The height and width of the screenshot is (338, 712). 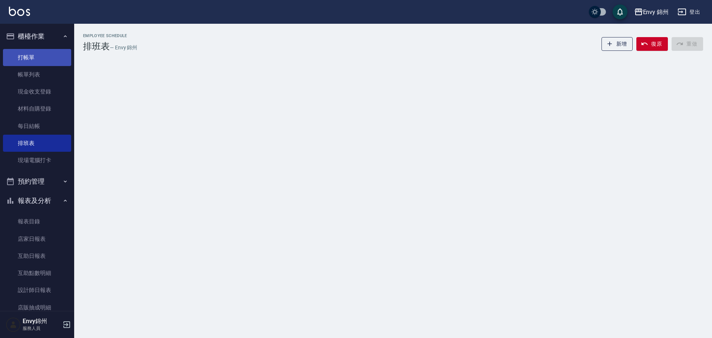 I want to click on img: Person, so click(x=13, y=324).